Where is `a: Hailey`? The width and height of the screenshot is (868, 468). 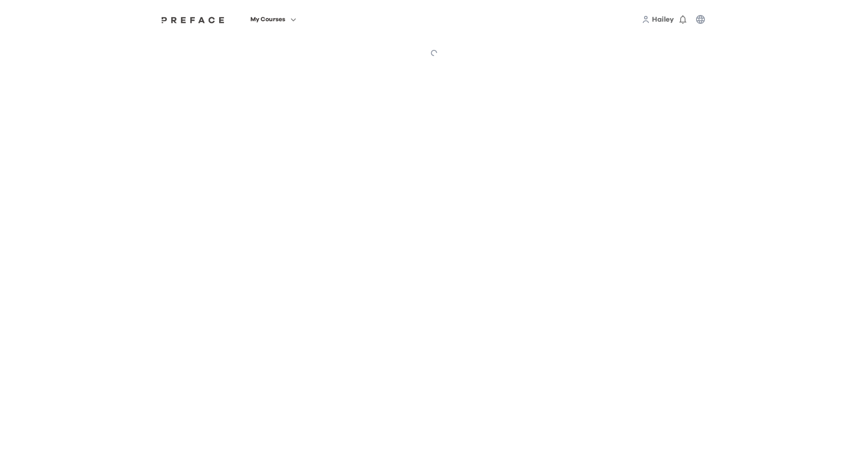 a: Hailey is located at coordinates (663, 20).